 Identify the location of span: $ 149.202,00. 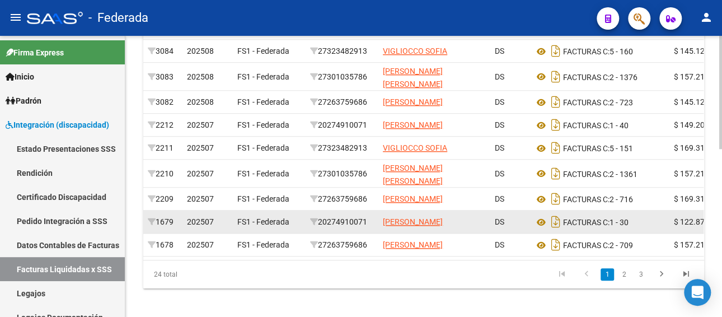
(696, 125).